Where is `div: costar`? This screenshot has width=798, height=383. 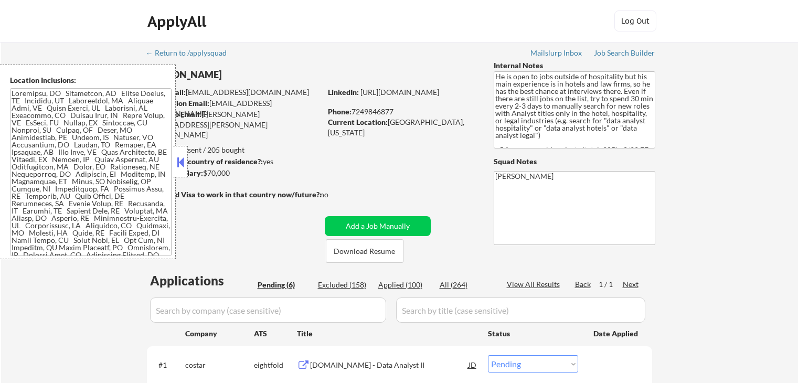 div: costar is located at coordinates (219, 365).